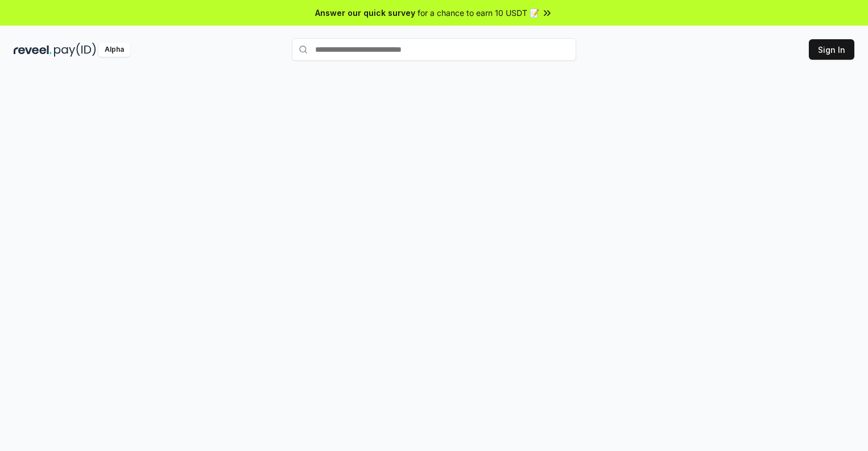  What do you see at coordinates (114, 50) in the screenshot?
I see `div: Alpha` at bounding box center [114, 50].